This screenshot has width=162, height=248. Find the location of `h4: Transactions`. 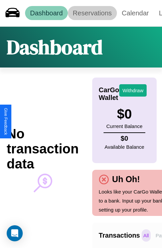

h4: Transactions is located at coordinates (119, 235).